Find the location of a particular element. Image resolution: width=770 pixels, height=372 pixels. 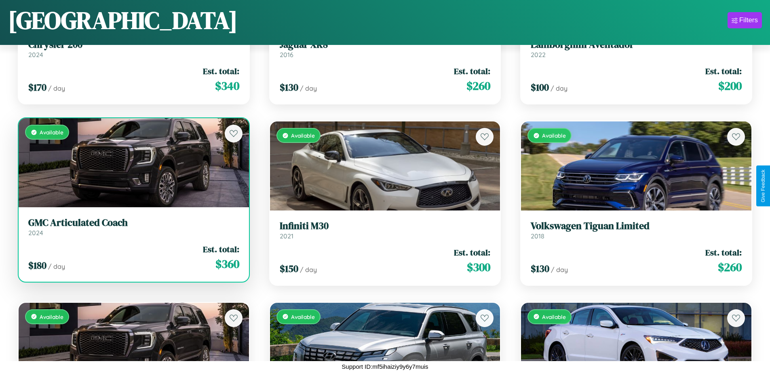

span: $ 150 is located at coordinates (289, 268).